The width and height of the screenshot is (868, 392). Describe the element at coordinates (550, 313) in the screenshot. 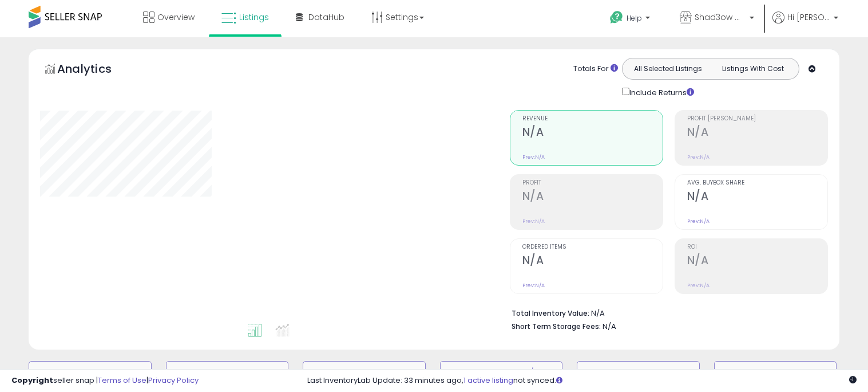

I see `b: Total Inventory Value:` at that location.